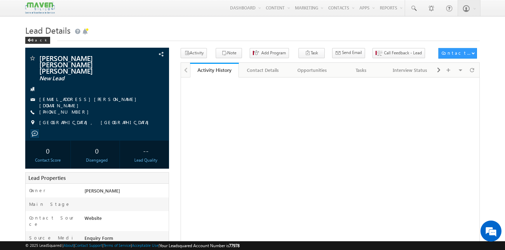 The height and width of the screenshot is (250, 505). Describe the element at coordinates (40, 8) in the screenshot. I see `img: Custom Logo` at that location.